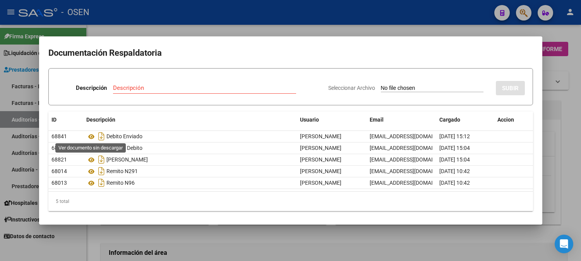 Image resolution: width=581 pixels, height=261 pixels. I want to click on span: Email, so click(377, 120).